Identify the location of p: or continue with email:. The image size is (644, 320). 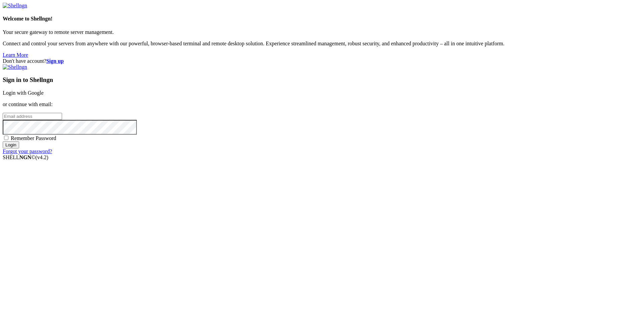
(322, 104).